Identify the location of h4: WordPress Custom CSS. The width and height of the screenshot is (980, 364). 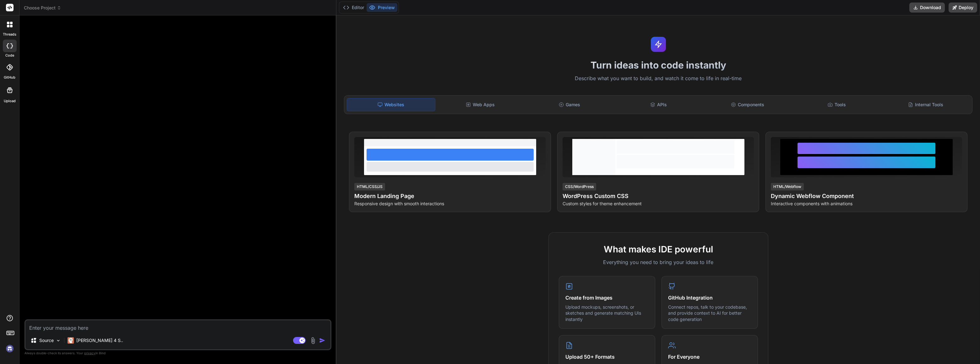
(658, 196).